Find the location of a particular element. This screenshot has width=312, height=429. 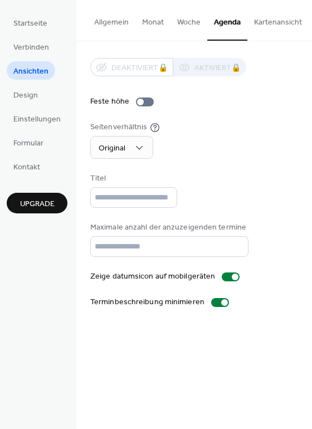

a: Ansichten is located at coordinates (31, 70).